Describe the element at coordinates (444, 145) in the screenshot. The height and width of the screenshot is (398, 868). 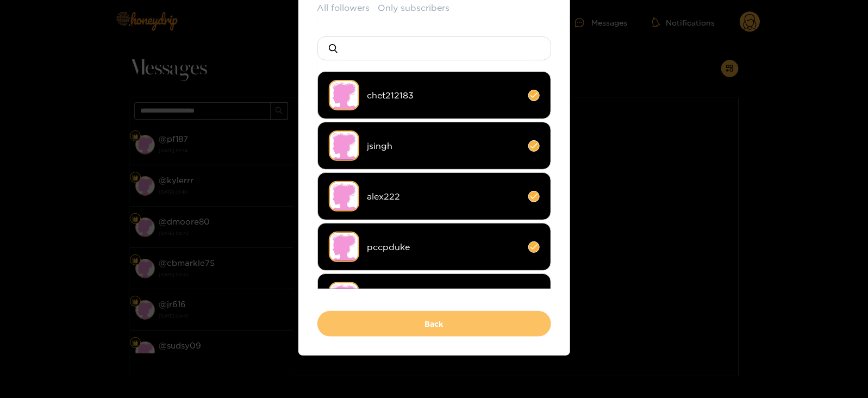
I see `span: jsingh` at that location.